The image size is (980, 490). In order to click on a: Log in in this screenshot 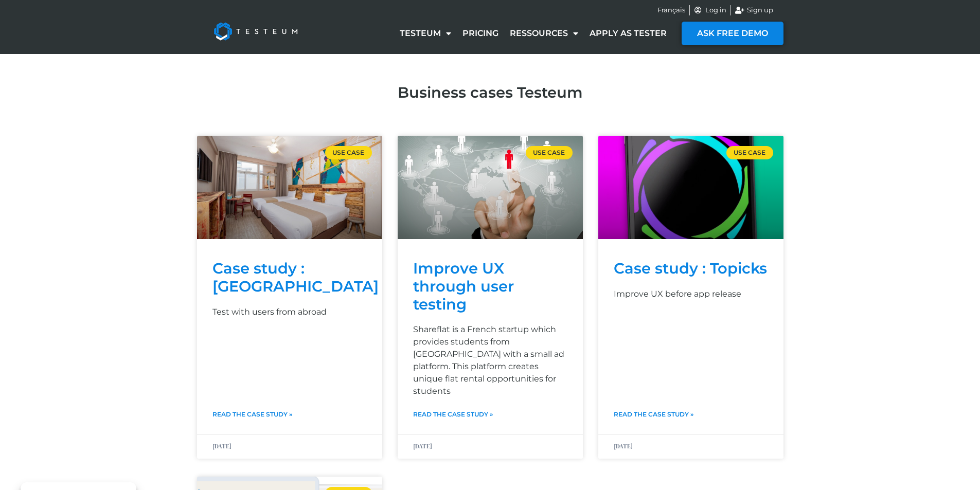, I will do `click(711, 10)`.